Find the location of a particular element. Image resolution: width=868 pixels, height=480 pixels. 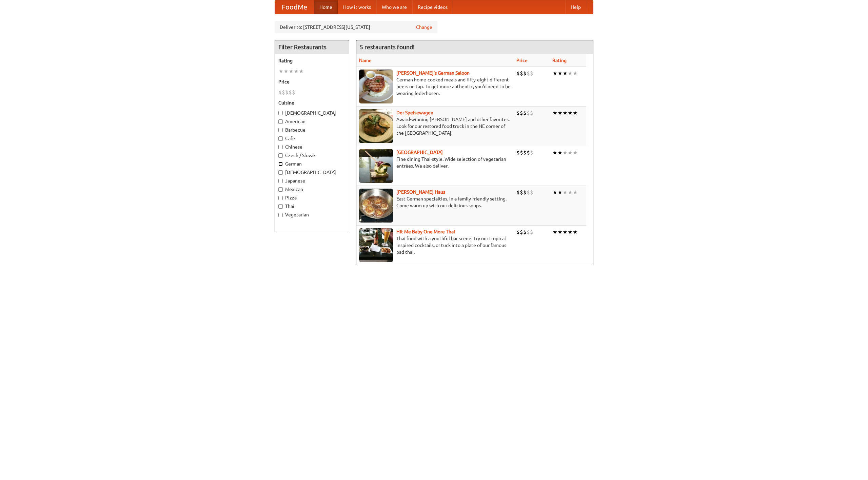

h5: Cuisine is located at coordinates (312, 103).